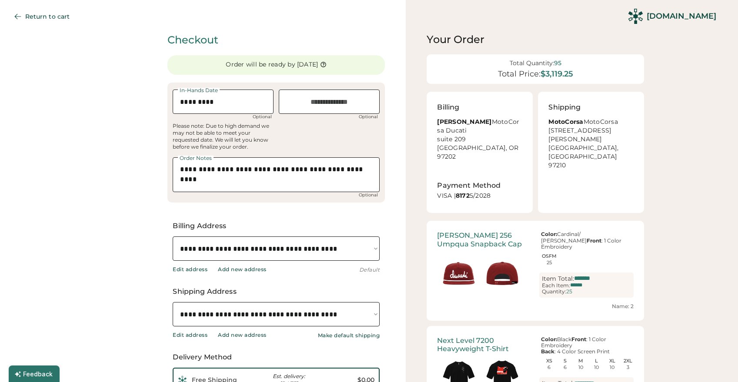 This screenshot has height=382, width=738. Describe the element at coordinates (43, 17) in the screenshot. I see `button: Return to cart` at that location.